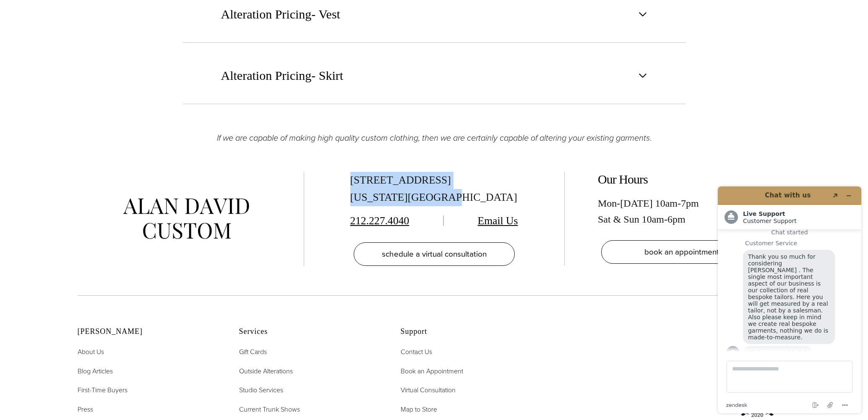  What do you see at coordinates (434, 75) in the screenshot?
I see `button: Alteration Pricing- Skirt` at bounding box center [434, 75].